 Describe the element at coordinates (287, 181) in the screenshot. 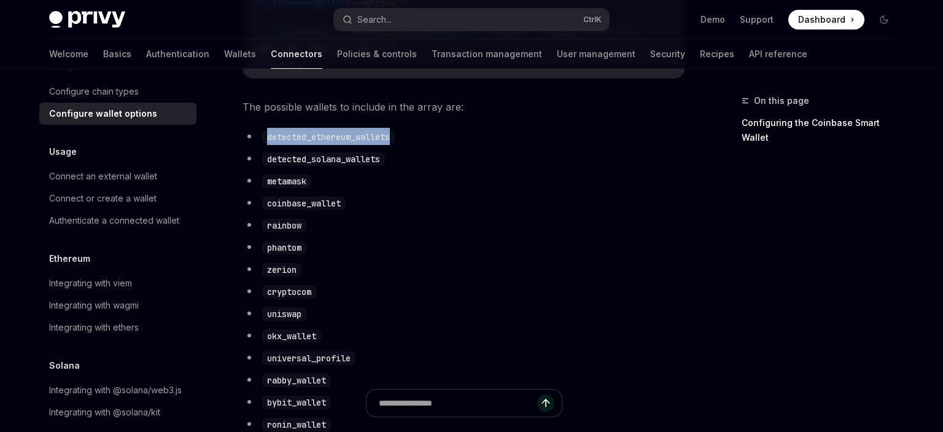

I see `code: metamask` at that location.